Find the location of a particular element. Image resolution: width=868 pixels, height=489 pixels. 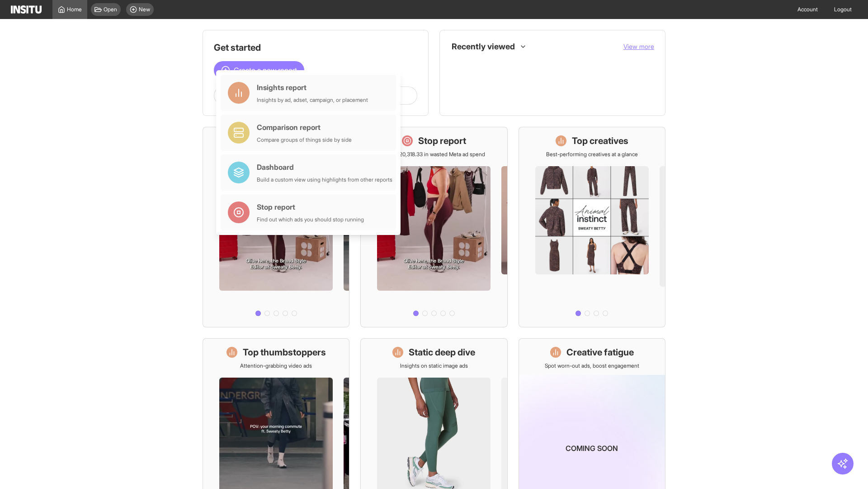

p: Attention-grabbing video ads is located at coordinates (276, 365).